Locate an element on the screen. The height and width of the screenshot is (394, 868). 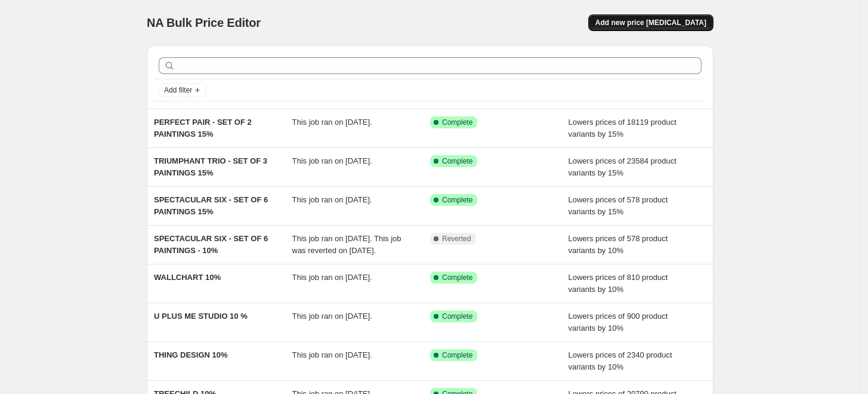
span: U PLUS ME STUDIO 10 % is located at coordinates (201, 315).